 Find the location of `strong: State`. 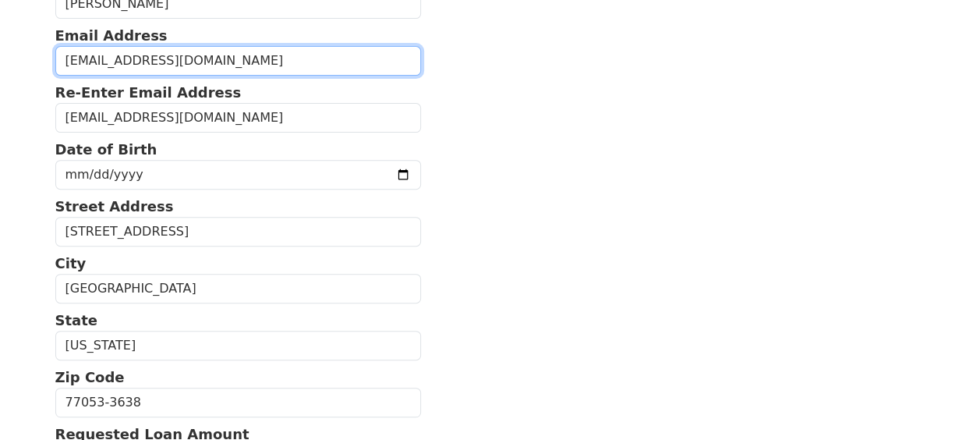

strong: State is located at coordinates (77, 320).